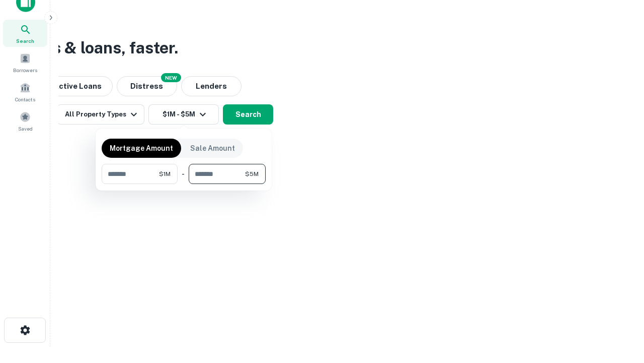  Describe the element at coordinates (165, 174) in the screenshot. I see `span: $1M` at that location.